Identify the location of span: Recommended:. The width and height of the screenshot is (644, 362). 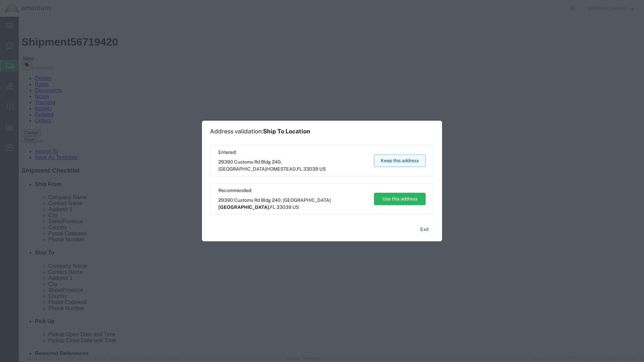
(293, 190).